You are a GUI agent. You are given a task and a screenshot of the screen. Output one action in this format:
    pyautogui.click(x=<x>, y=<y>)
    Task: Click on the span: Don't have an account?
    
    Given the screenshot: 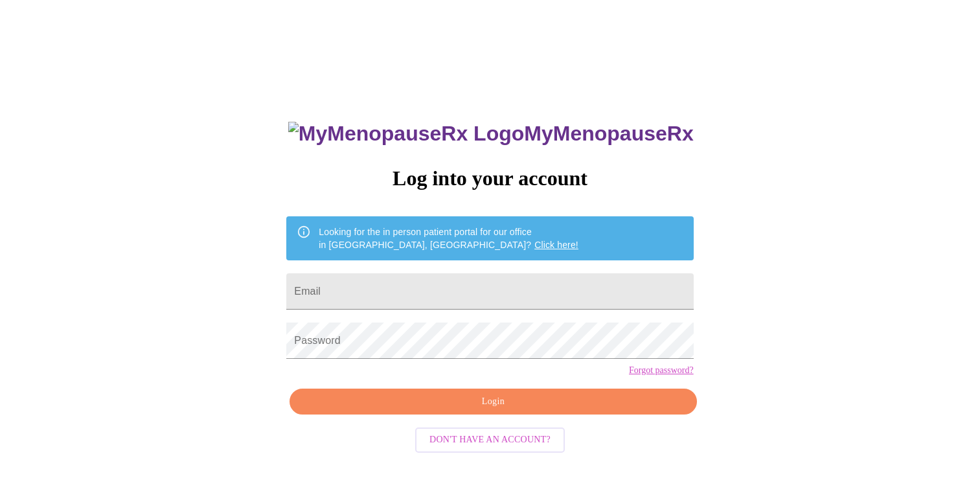 What is the action you would take?
    pyautogui.click(x=490, y=440)
    